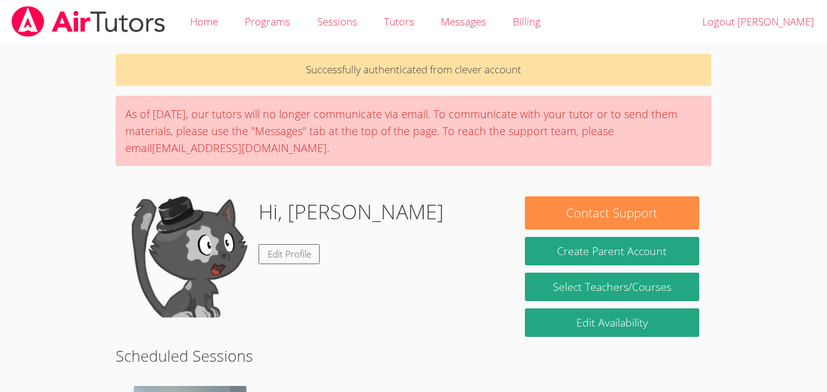 The width and height of the screenshot is (827, 392). I want to click on span: Messages, so click(463, 21).